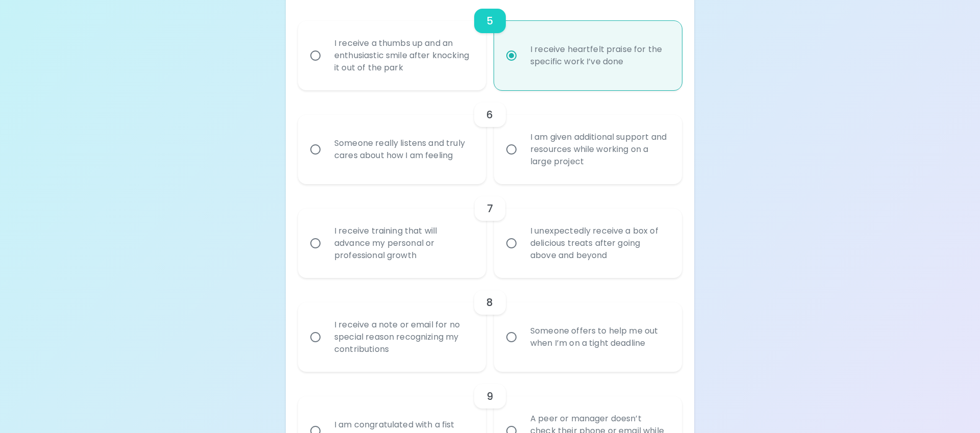  Describe the element at coordinates (490, 302) in the screenshot. I see `h6: 8` at that location.